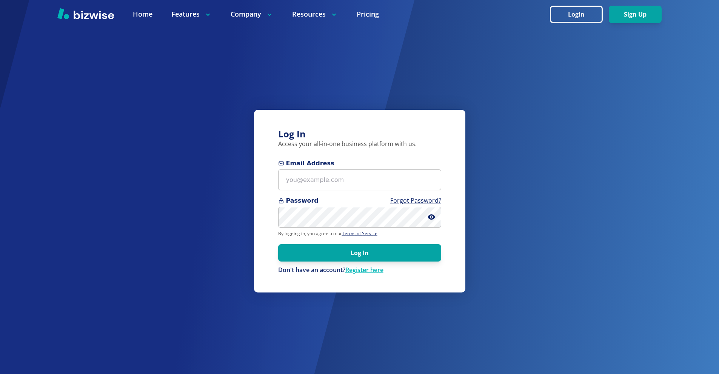  What do you see at coordinates (315, 14) in the screenshot?
I see `p: Resources` at bounding box center [315, 14].